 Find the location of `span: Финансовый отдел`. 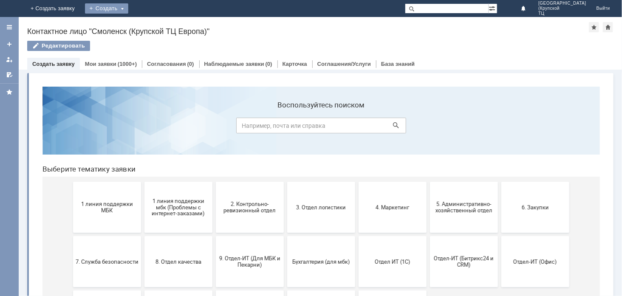

span: Финансовый отдел is located at coordinates (71, 236).